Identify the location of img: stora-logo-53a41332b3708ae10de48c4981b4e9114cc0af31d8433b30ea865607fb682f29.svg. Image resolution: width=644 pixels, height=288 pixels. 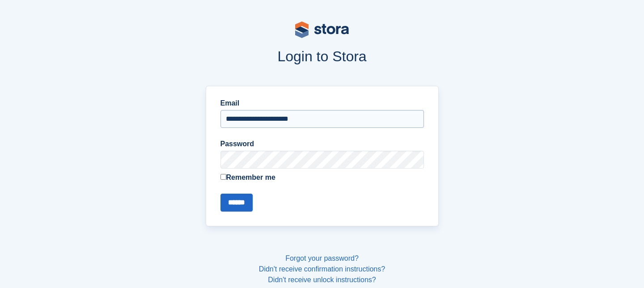
(322, 29).